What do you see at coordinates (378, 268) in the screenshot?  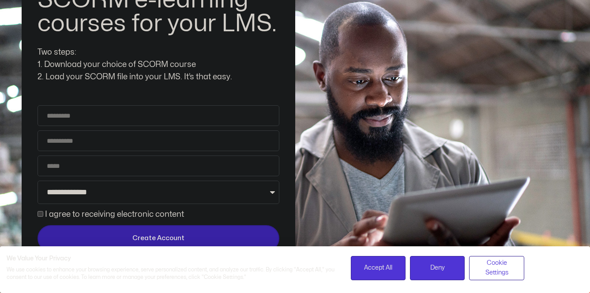 I see `button: Accept all cookies` at bounding box center [378, 268].